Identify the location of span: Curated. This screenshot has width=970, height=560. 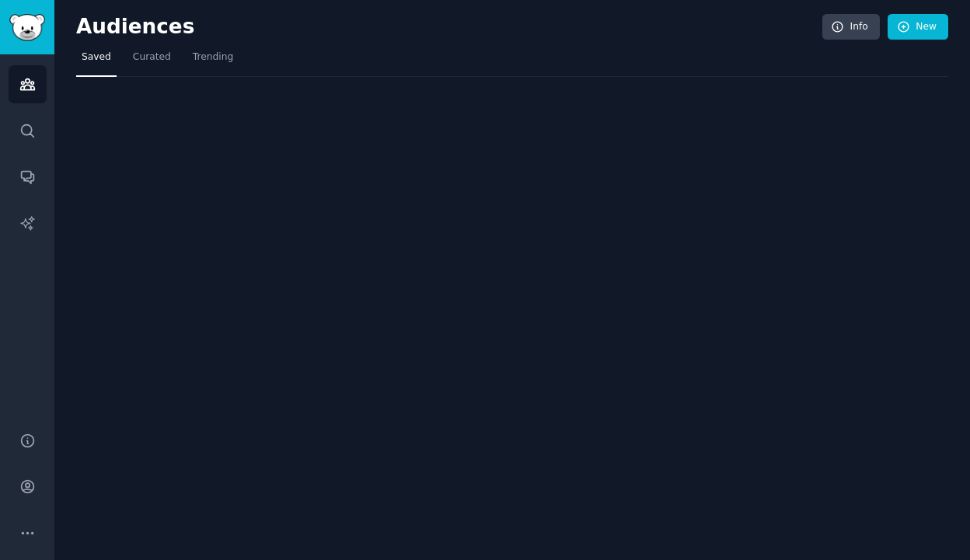
(152, 57).